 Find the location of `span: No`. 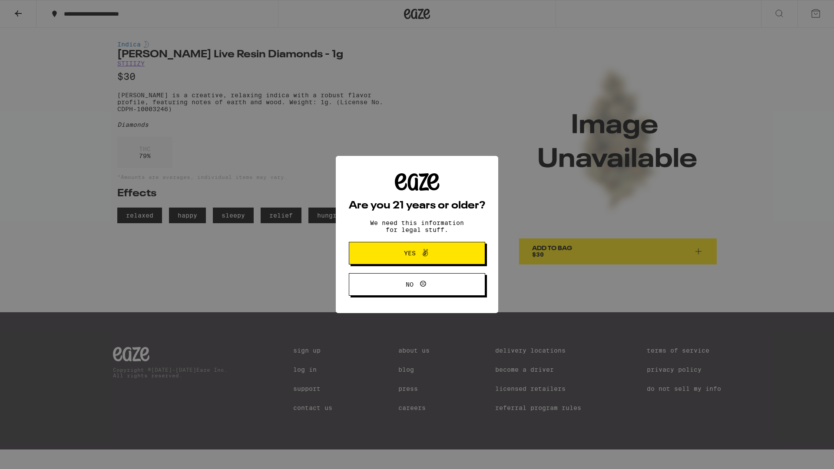

span: No is located at coordinates (410, 285).